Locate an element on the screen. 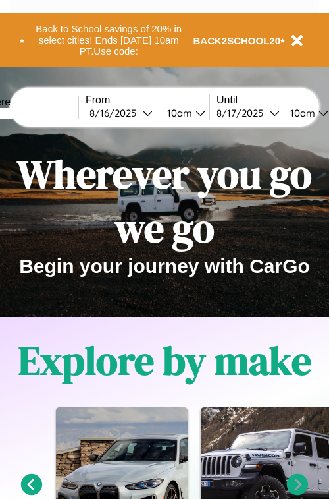 The height and width of the screenshot is (499, 329). label: From is located at coordinates (148, 100).